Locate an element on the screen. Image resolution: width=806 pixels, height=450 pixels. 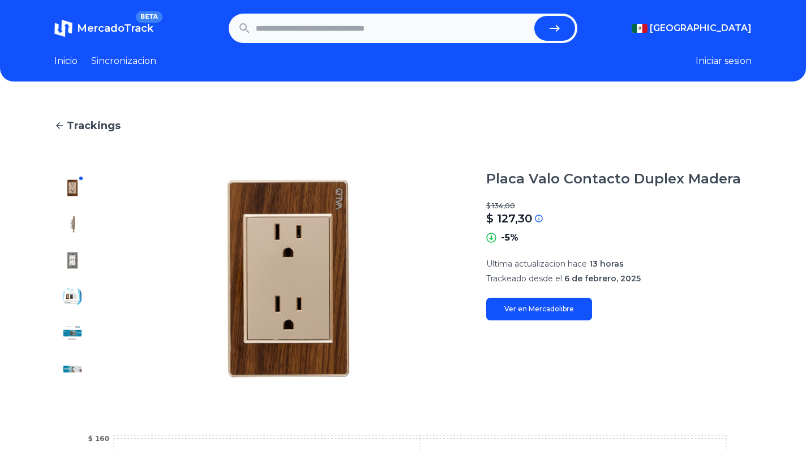
span: Trackings is located at coordinates (93, 126).